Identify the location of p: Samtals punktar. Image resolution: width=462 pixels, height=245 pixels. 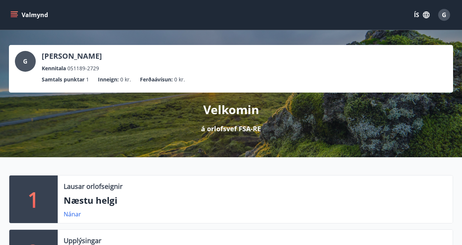
(63, 80).